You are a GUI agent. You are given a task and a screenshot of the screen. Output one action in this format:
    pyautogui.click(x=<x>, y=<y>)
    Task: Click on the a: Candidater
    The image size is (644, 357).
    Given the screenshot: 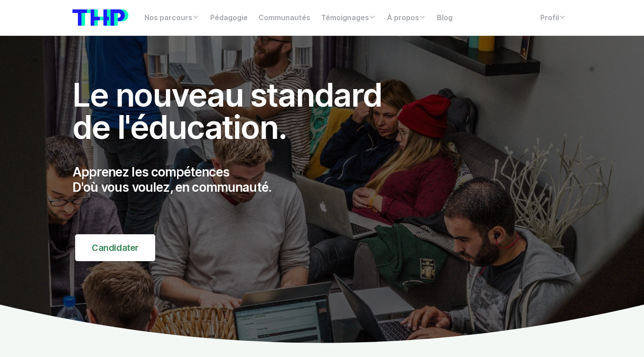 What is the action you would take?
    pyautogui.click(x=115, y=248)
    